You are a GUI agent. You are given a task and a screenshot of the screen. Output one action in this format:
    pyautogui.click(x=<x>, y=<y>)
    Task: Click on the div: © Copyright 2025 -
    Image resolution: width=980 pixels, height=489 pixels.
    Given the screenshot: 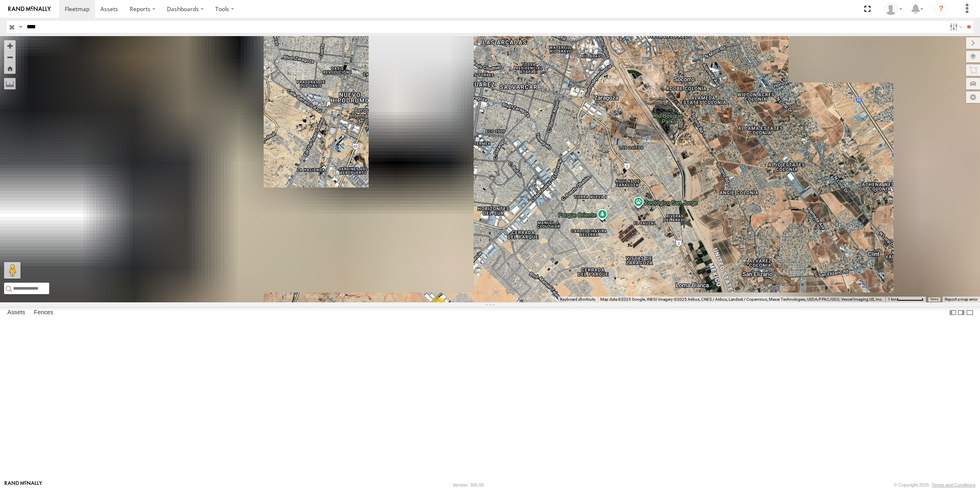 What is the action you would take?
    pyautogui.click(x=935, y=485)
    